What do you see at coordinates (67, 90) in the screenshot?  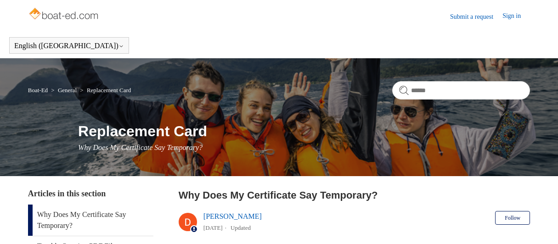 I see `a: General` at bounding box center [67, 90].